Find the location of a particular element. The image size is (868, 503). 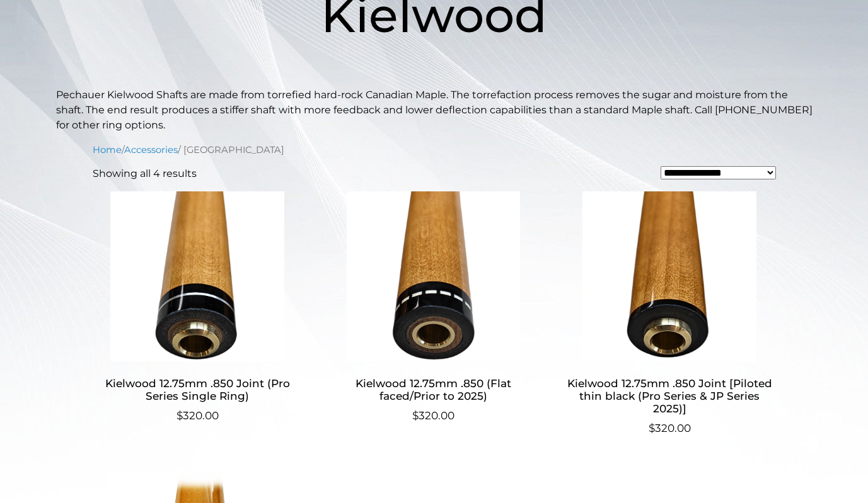

h2: Kielwood 12.75mm .850 Joint (Pro Series Single Ring) is located at coordinates (197, 390).